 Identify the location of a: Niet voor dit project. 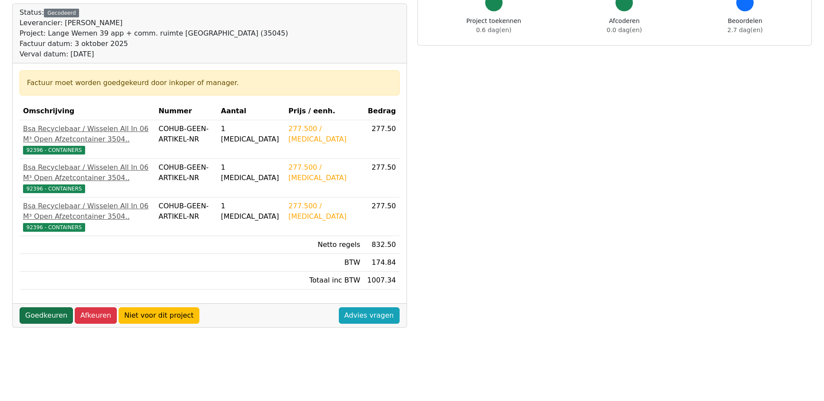
(159, 316).